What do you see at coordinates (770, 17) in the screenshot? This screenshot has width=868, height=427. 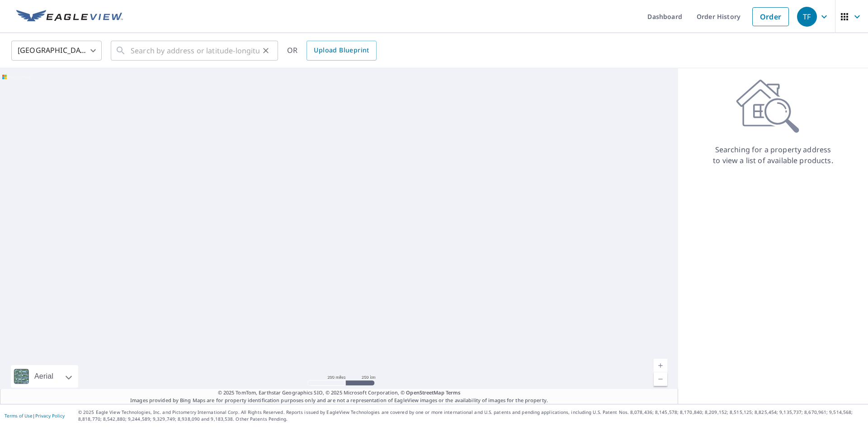 I see `a: Order` at bounding box center [770, 17].